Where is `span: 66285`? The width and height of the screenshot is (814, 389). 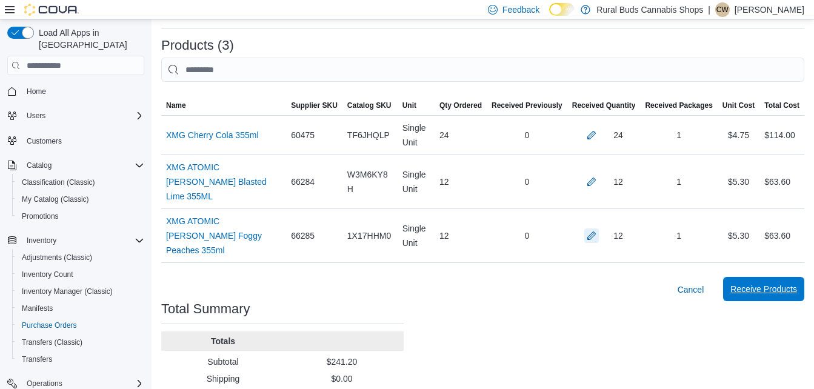 span: 66285 is located at coordinates (302, 236).